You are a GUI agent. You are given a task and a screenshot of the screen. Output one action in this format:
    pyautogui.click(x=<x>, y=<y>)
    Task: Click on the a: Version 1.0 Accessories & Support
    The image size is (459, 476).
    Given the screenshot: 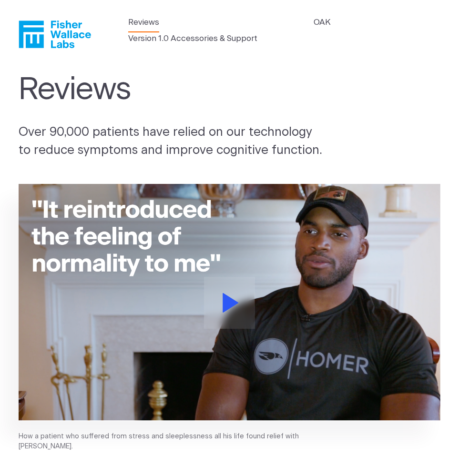 What is the action you would take?
    pyautogui.click(x=193, y=39)
    